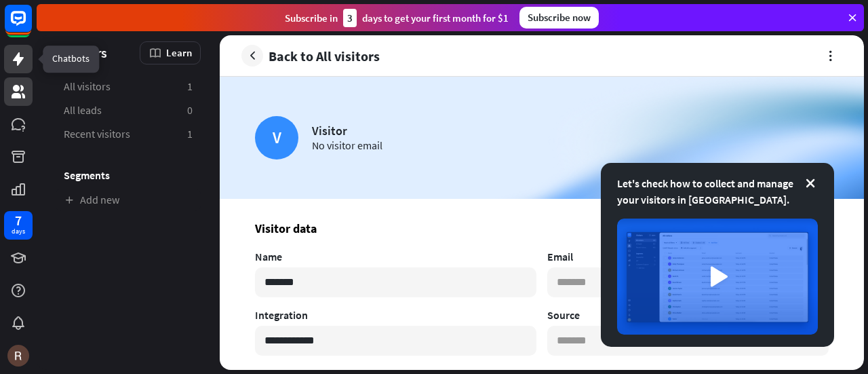 Image resolution: width=868 pixels, height=374 pixels. Describe the element at coordinates (542, 228) in the screenshot. I see `h3: Visitor data` at that location.